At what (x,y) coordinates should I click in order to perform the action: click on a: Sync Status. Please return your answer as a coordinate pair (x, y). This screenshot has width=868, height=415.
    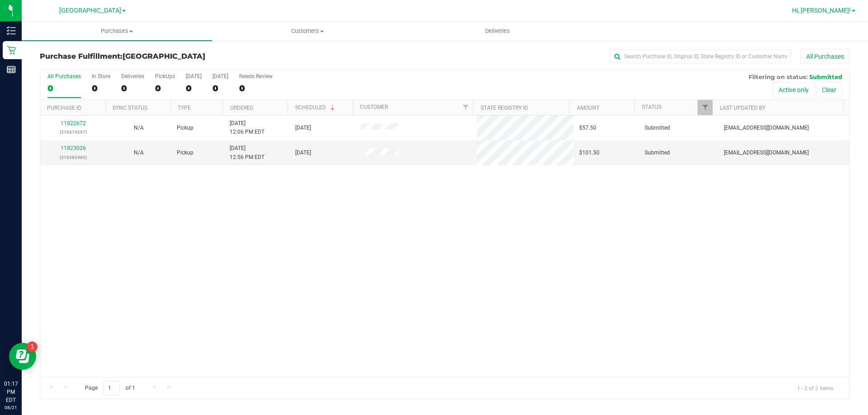
    Looking at the image, I should click on (130, 108).